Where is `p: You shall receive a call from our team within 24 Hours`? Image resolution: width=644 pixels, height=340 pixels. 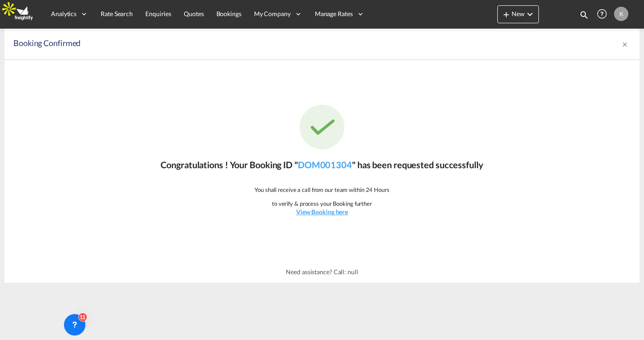
p: You shall receive a call from our team within 24 Hours is located at coordinates (322, 190).